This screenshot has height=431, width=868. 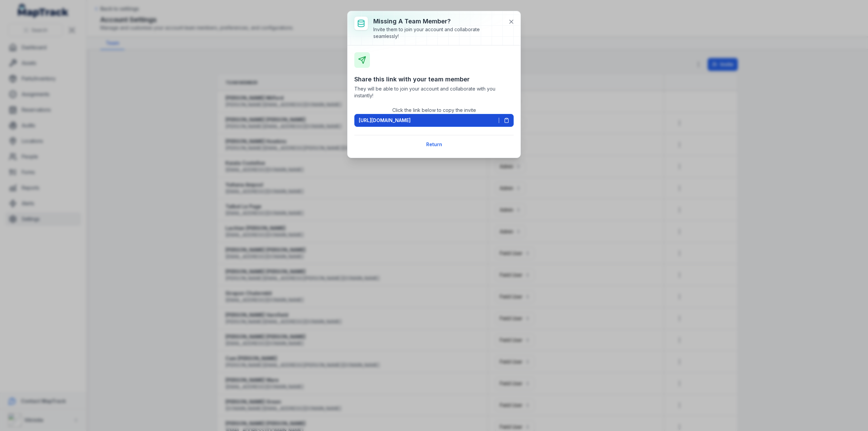 I want to click on h3: Missing a team member?, so click(x=438, y=21).